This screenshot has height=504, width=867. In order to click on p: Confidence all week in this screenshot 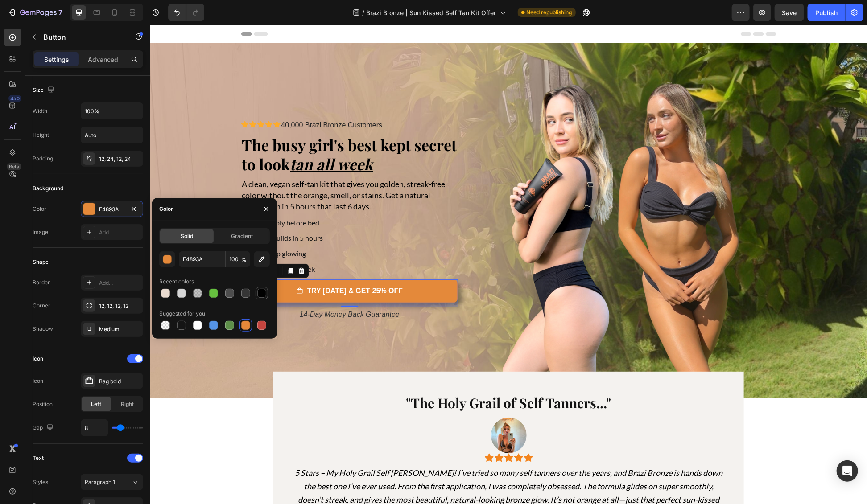, I will do `click(138, 244)`.